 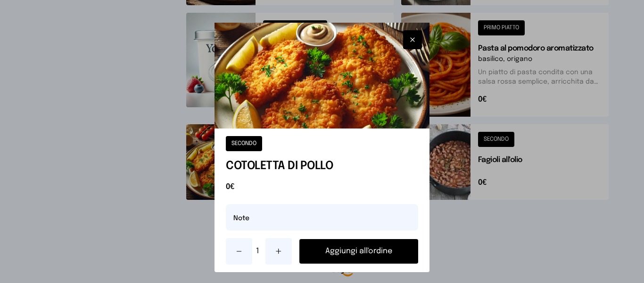 I want to click on span: 0€, so click(x=321, y=187).